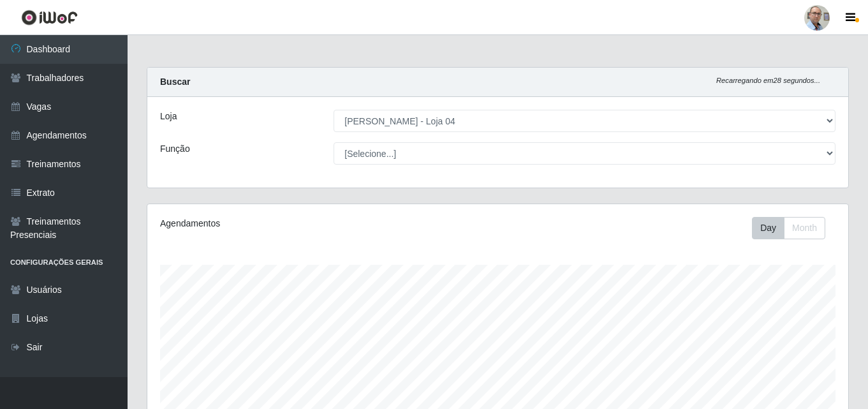 This screenshot has width=868, height=409. What do you see at coordinates (768, 227) in the screenshot?
I see `button: Day` at bounding box center [768, 227].